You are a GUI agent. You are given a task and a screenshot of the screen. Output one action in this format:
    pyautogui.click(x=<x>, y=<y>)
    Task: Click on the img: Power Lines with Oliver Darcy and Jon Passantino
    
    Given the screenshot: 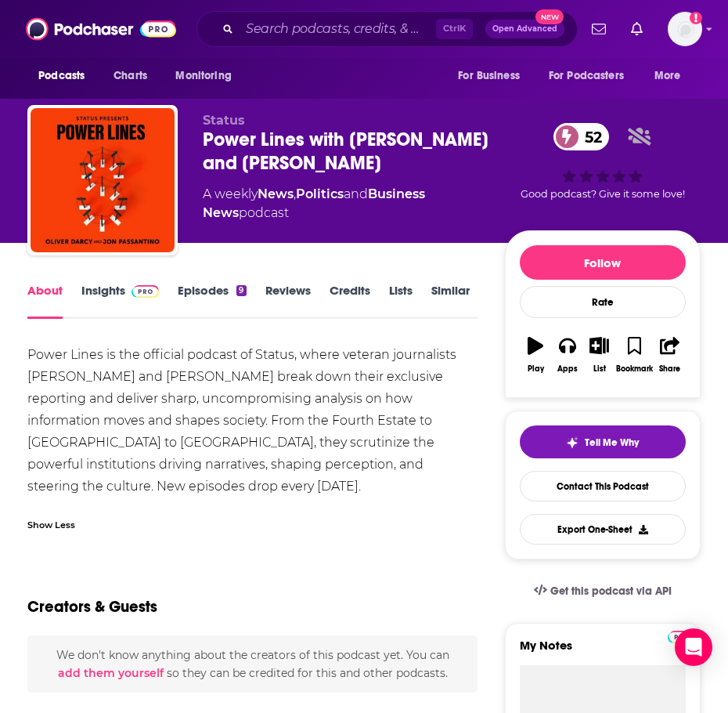 What is the action you would take?
    pyautogui.click(x=103, y=180)
    